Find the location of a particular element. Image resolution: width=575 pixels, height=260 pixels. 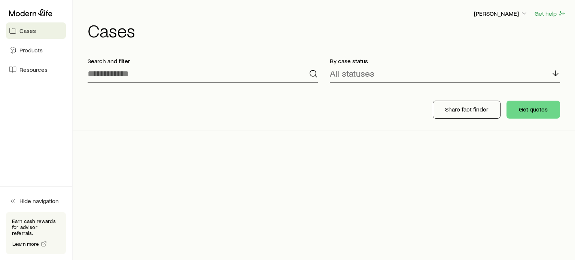

button: Get quotes is located at coordinates (533, 110).